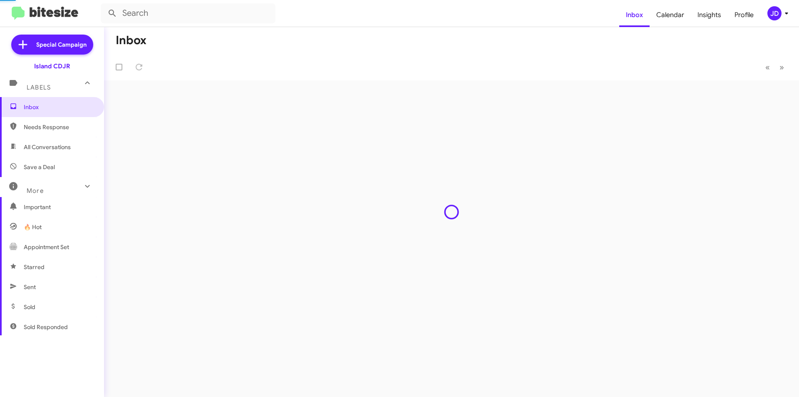 Image resolution: width=799 pixels, height=397 pixels. What do you see at coordinates (775, 13) in the screenshot?
I see `button: JD` at bounding box center [775, 13].